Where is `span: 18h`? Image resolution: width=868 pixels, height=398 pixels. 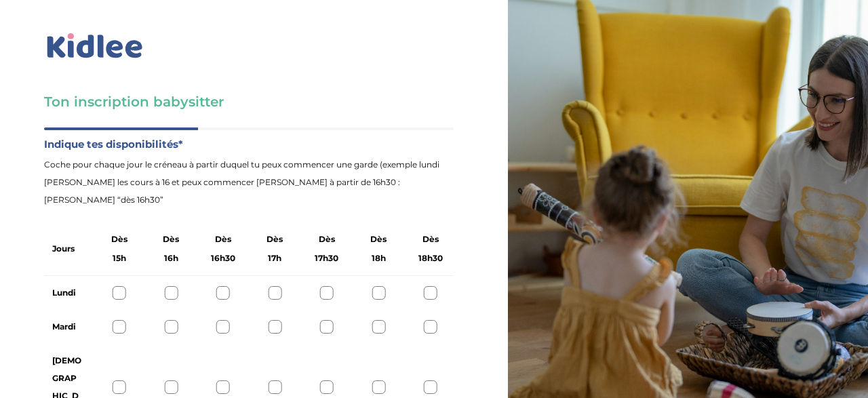
span: 18h is located at coordinates (379, 258).